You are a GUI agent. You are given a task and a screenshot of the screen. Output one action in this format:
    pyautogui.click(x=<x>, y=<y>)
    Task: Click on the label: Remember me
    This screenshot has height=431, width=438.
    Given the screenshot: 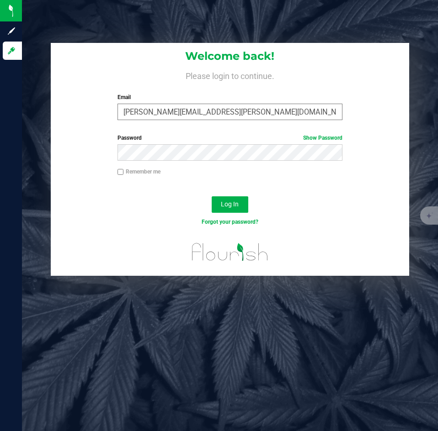 What is the action you would take?
    pyautogui.click(x=139, y=172)
    